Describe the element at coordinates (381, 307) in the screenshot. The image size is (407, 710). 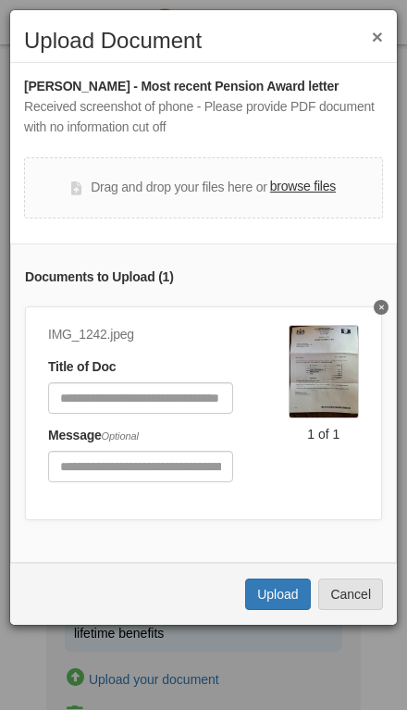
I see `button: Delete undefined` at that location.